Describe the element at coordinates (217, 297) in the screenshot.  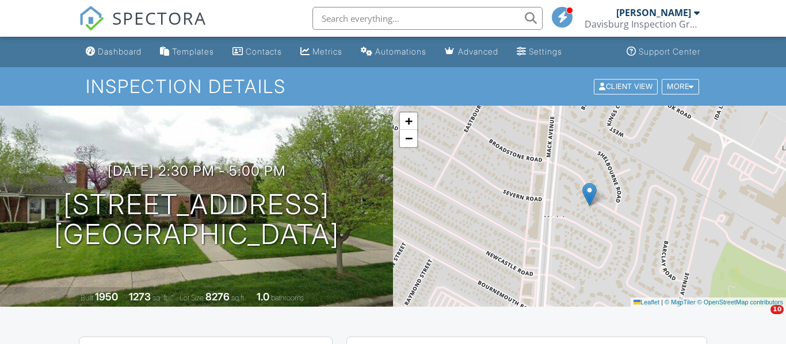
I see `div: 8276` at that location.